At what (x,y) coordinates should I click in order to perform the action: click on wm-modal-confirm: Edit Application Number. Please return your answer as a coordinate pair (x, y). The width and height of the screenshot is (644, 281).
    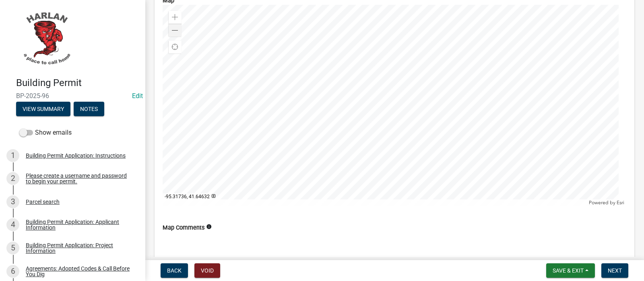
    Looking at the image, I should click on (137, 96).